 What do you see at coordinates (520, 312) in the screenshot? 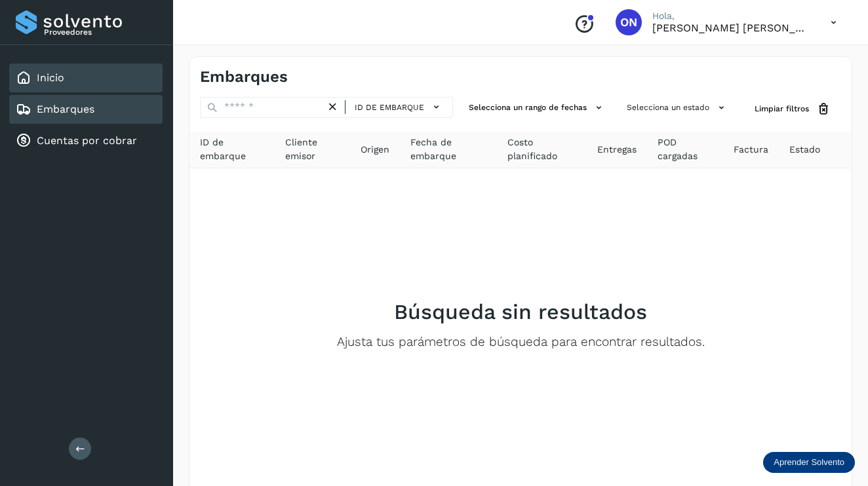
I see `h2: Búsqueda sin resultados` at bounding box center [520, 312].